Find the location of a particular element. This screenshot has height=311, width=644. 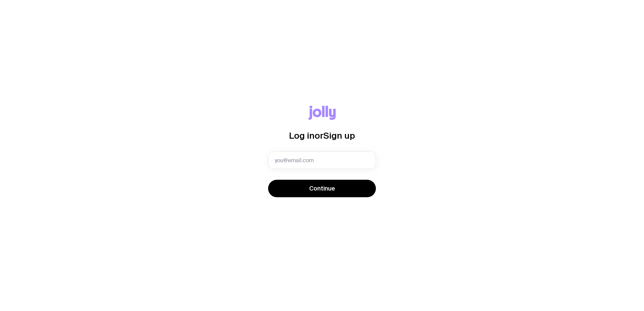

button: Continue is located at coordinates (322, 189).